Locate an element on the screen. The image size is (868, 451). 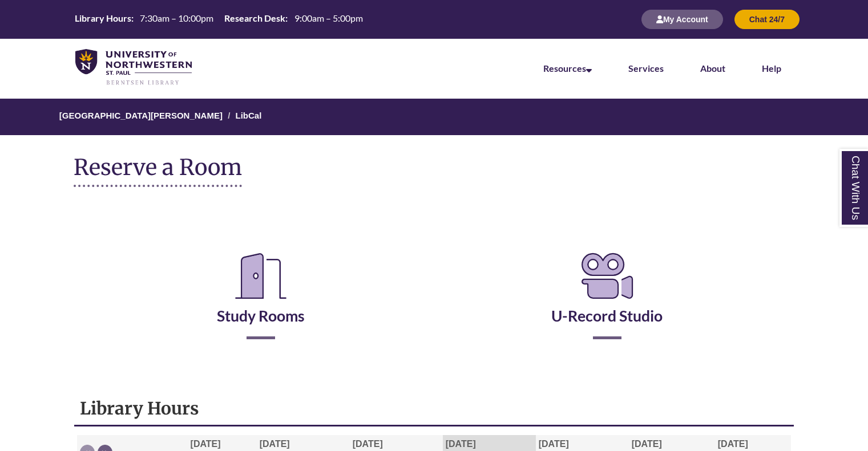
th: Research Desk: is located at coordinates (254, 18).